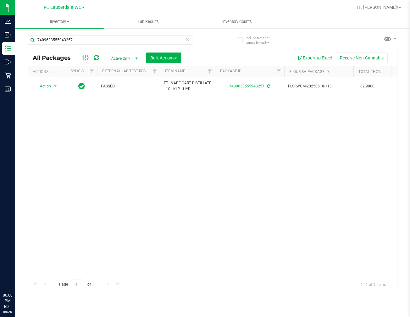 The height and width of the screenshot is (317, 410). What do you see at coordinates (370, 72) in the screenshot?
I see `a: Total THC%` at bounding box center [370, 72].